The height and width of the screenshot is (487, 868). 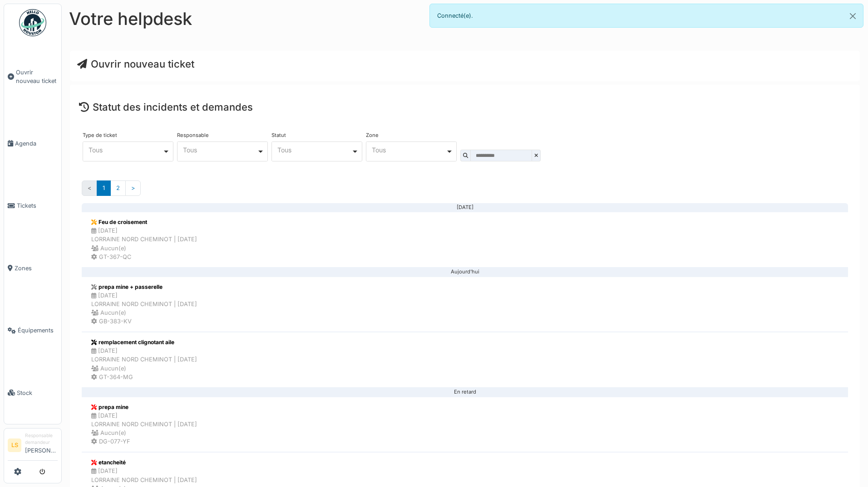 What do you see at coordinates (278, 135) in the screenshot?
I see `label: Statut` at bounding box center [278, 135].